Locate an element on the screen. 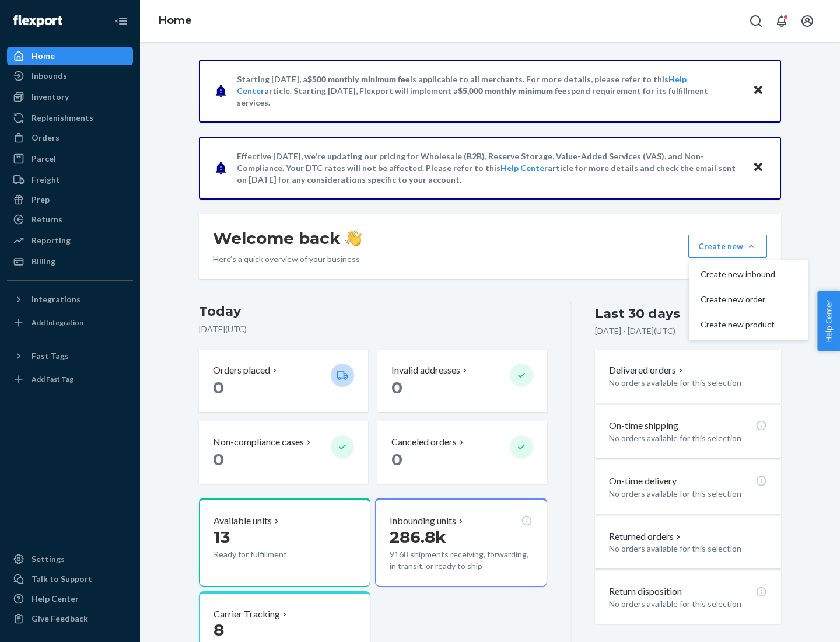  p: Here’s a quick overview of your business is located at coordinates (288, 259).